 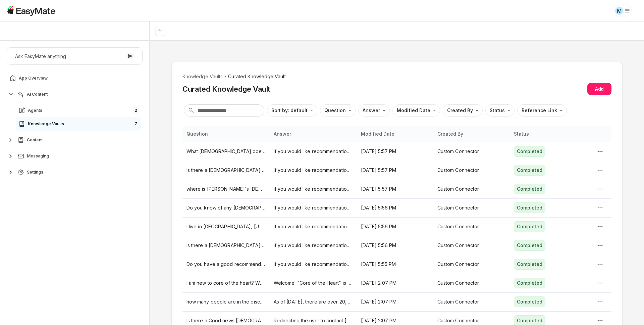 What do you see at coordinates (74, 172) in the screenshot?
I see `button: Settings` at bounding box center [74, 172].